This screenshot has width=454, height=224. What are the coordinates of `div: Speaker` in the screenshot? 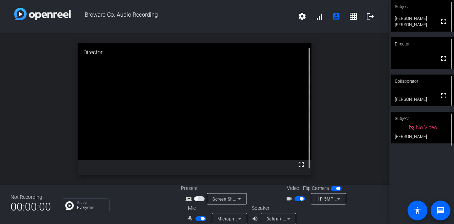 It's located at (273, 208).